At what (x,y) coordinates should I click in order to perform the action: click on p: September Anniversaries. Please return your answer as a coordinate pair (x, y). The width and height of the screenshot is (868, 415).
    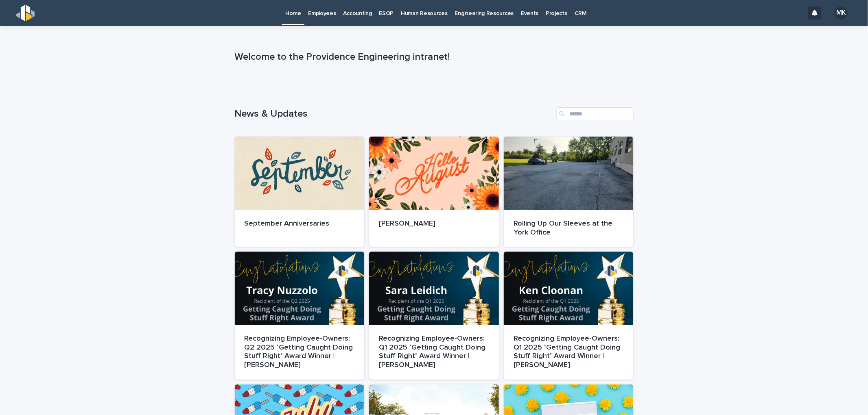
    Looking at the image, I should click on (299, 224).